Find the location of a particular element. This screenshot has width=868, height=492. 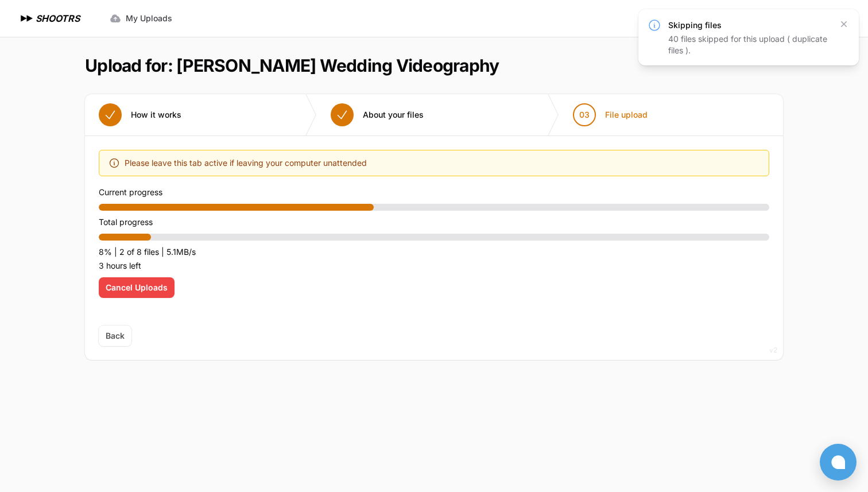

a: My Uploads is located at coordinates (141, 18).